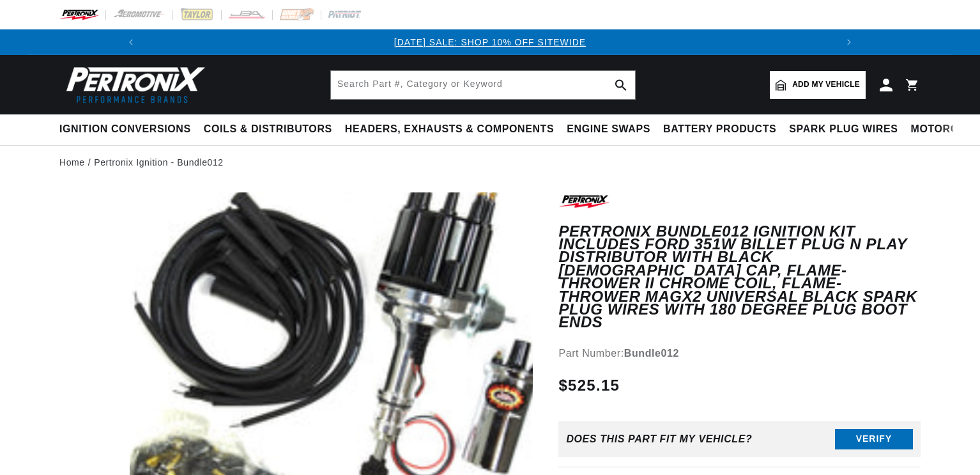 Image resolution: width=980 pixels, height=475 pixels. I want to click on summary: Spark Plug Wires, so click(844, 129).